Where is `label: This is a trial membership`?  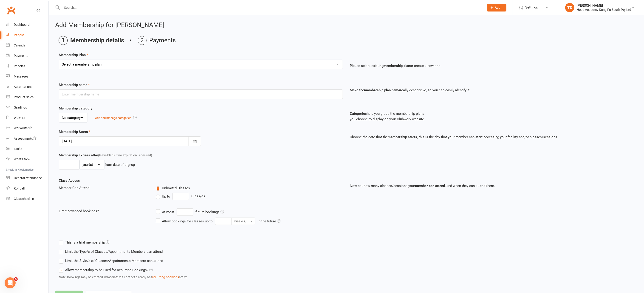
label: This is a trial membership is located at coordinates (84, 242).